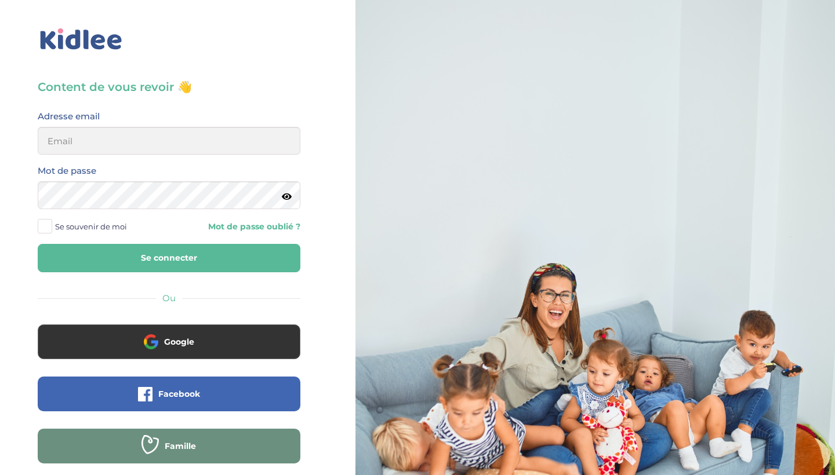  What do you see at coordinates (169, 87) in the screenshot?
I see `h3: Content de vous revoir 👋` at bounding box center [169, 87].